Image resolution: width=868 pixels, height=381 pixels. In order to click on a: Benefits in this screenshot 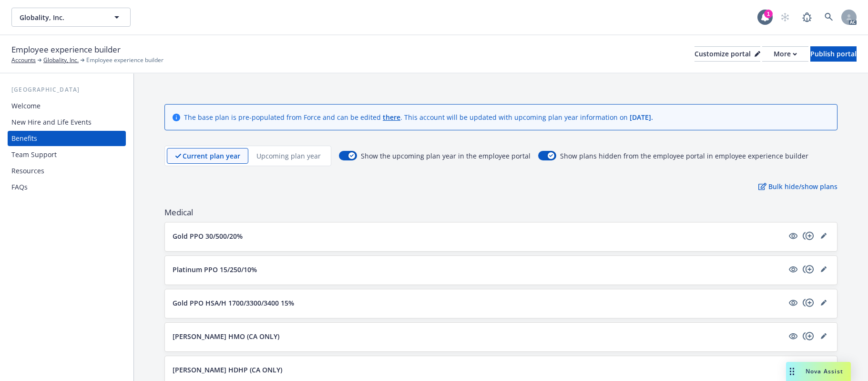, I will do `click(67, 138)`.